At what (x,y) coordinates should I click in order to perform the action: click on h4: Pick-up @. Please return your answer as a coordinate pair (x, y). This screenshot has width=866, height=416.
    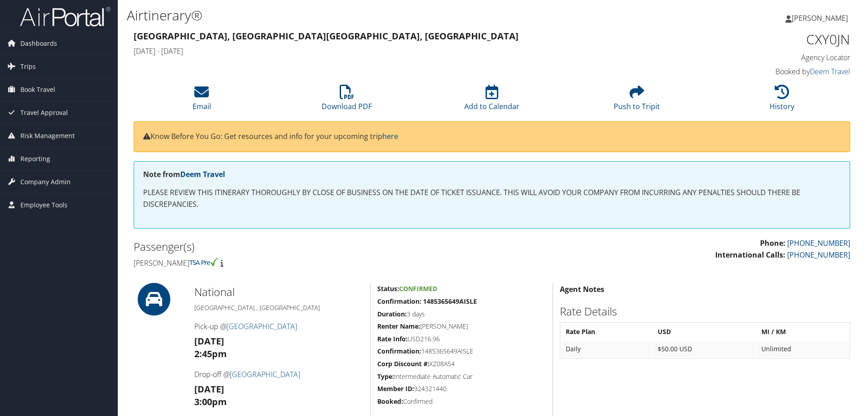
    Looking at the image, I should click on (278, 326).